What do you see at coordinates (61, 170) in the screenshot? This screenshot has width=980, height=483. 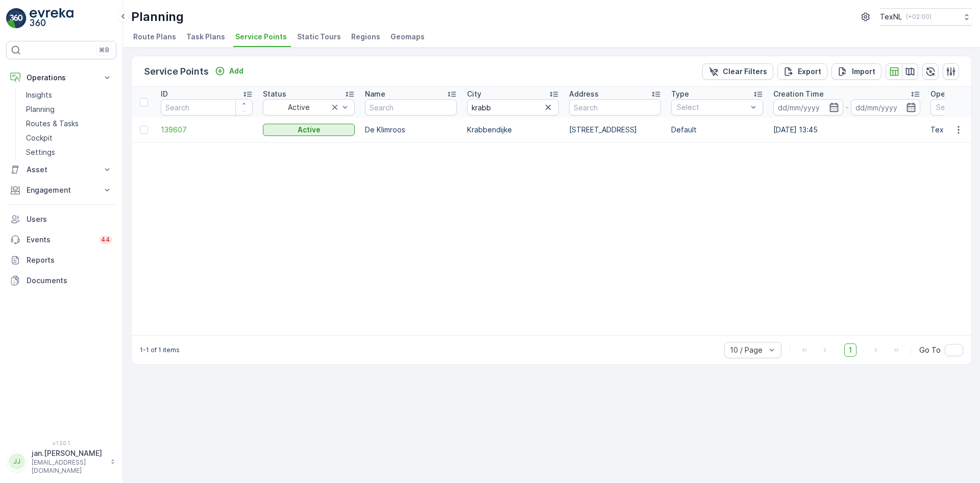 I see `p: Asset` at bounding box center [61, 170].